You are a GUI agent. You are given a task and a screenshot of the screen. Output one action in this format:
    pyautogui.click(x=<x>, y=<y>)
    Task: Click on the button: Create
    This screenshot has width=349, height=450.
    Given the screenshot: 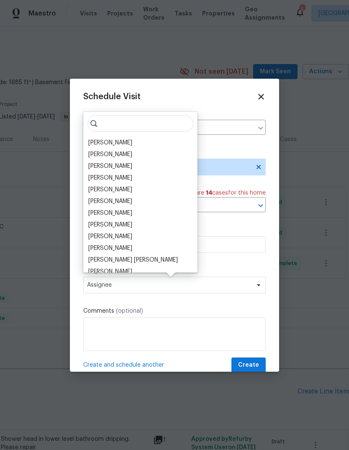 What is the action you would take?
    pyautogui.click(x=249, y=365)
    